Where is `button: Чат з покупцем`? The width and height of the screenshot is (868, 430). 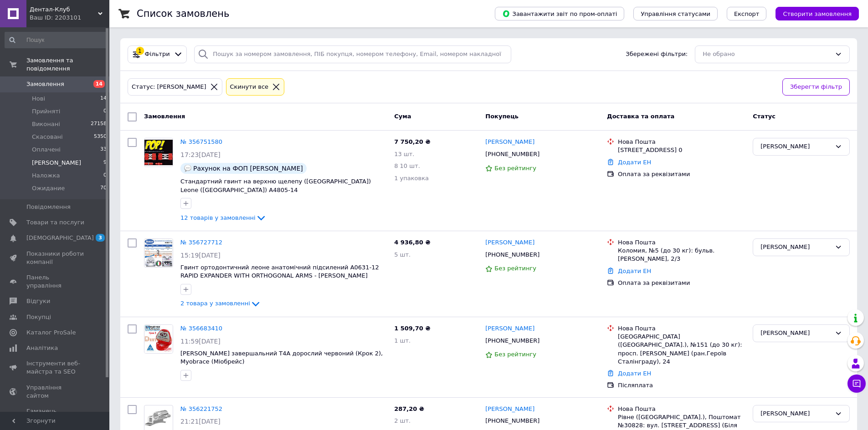 button: Чат з покупцем is located at coordinates (856, 383).